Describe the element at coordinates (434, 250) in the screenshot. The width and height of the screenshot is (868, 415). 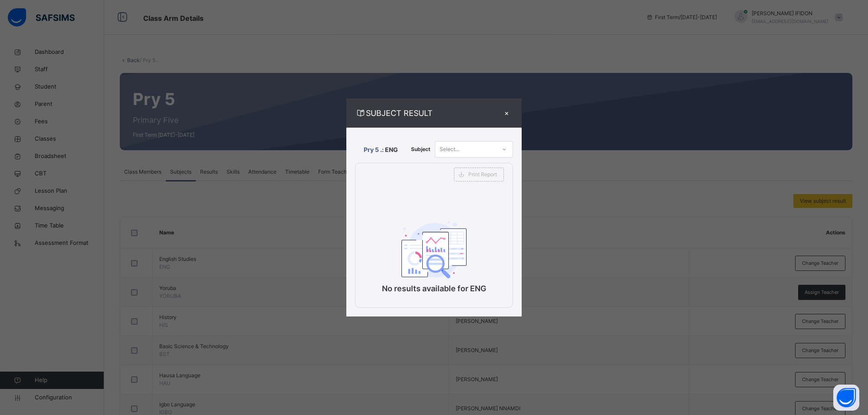
I see `img: classEmptyState.7d4ec5dc6d57f4e1adfd249b62c1c528.svg` at that location.